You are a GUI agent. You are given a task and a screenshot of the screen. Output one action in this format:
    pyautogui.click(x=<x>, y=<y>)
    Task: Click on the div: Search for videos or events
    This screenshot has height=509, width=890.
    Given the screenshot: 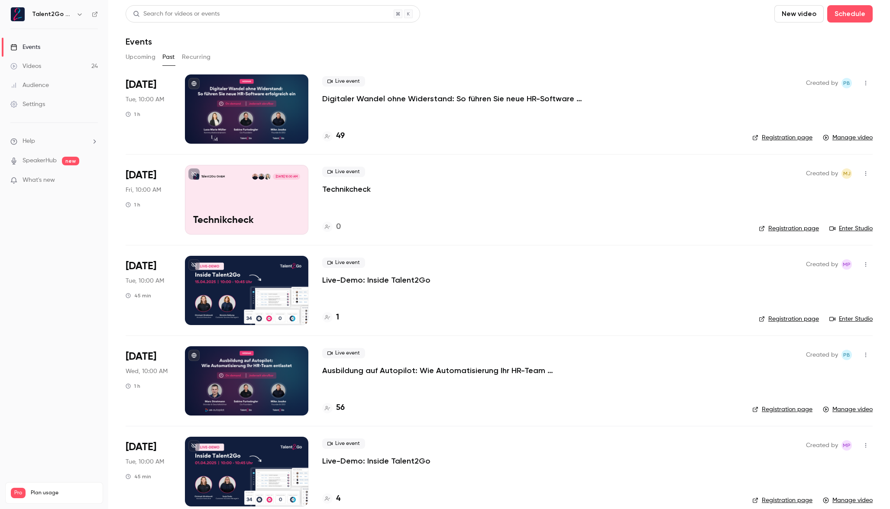 What is the action you would take?
    pyautogui.click(x=176, y=14)
    